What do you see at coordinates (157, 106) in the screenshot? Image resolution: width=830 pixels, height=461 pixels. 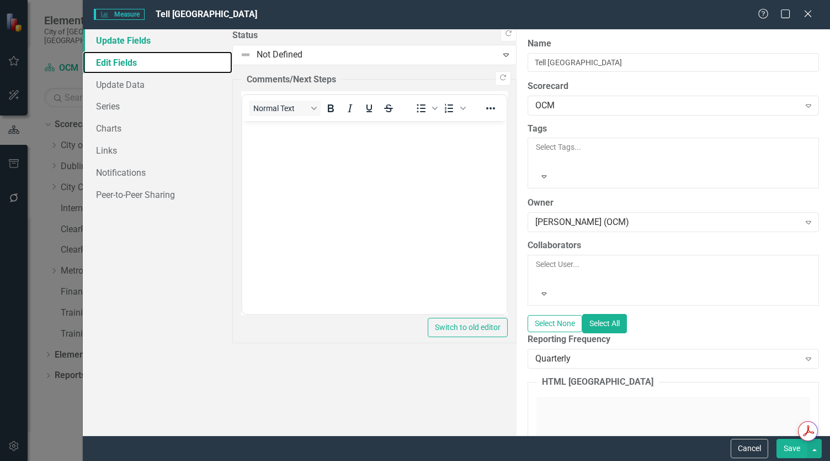 I see `a: Series` at bounding box center [157, 106].